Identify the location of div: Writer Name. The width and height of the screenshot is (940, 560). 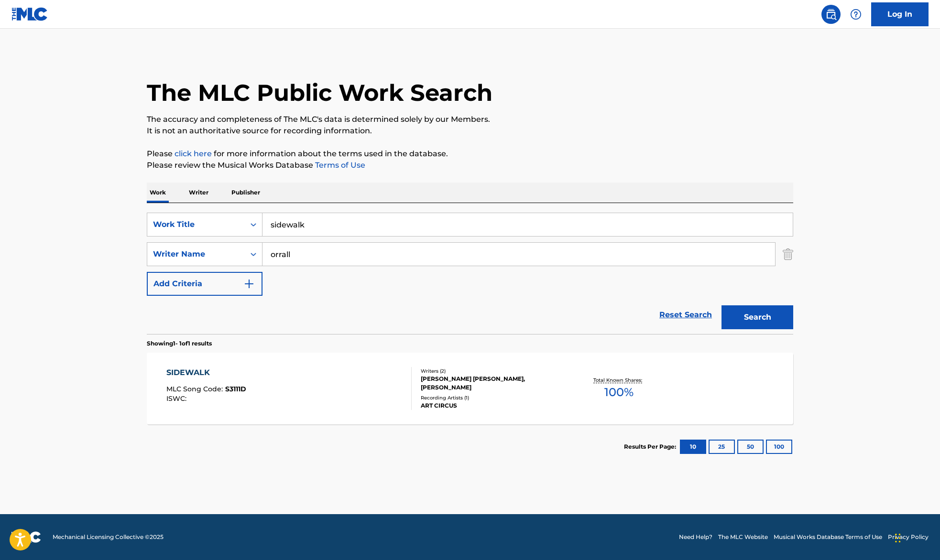
(196, 254).